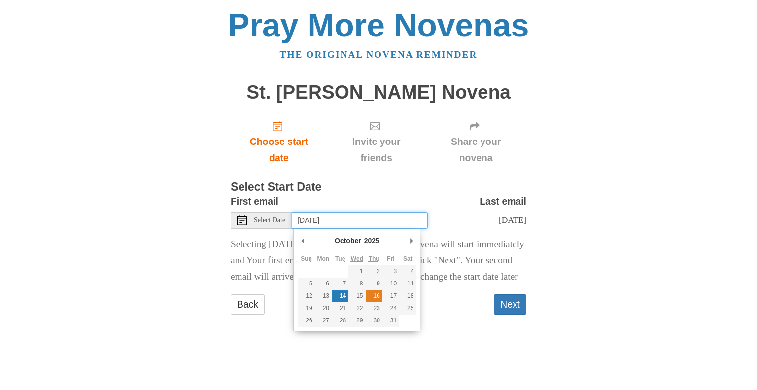  Describe the element at coordinates (323, 283) in the screenshot. I see `button: 6` at that location.